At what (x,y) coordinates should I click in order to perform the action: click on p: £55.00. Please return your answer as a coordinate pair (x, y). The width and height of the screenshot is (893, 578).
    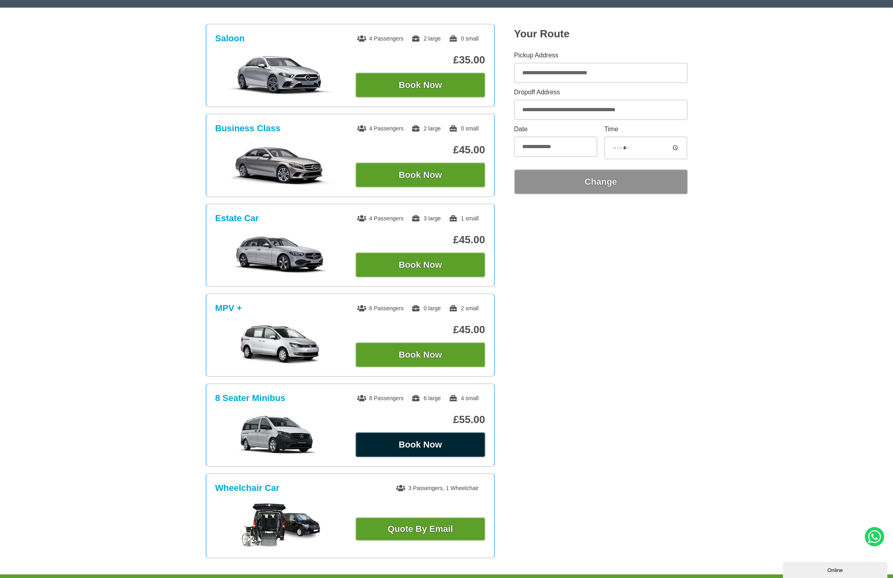
    Looking at the image, I should click on (420, 420).